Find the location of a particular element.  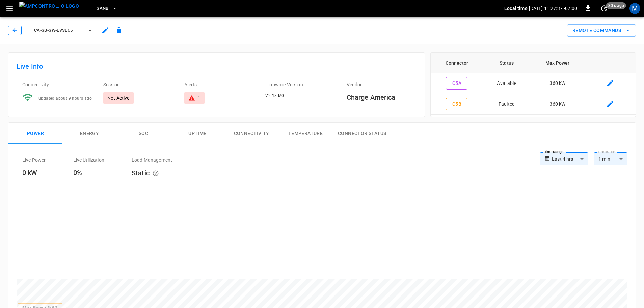

img: ampcontrol.io logo is located at coordinates (49, 6).